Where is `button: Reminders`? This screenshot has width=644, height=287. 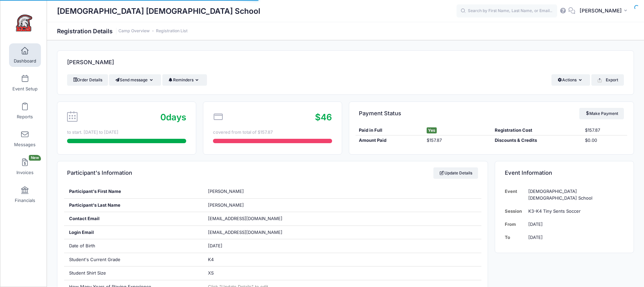 button: Reminders is located at coordinates (185, 80).